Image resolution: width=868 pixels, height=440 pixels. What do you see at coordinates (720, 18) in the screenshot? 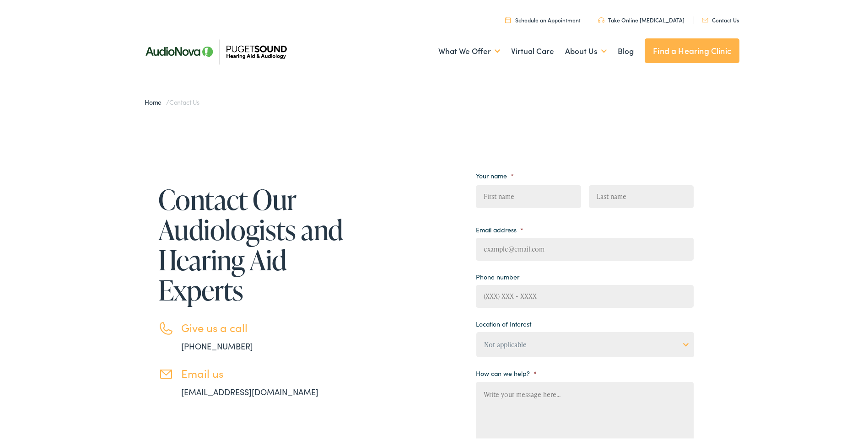
I see `a: Contact Us` at bounding box center [720, 18].